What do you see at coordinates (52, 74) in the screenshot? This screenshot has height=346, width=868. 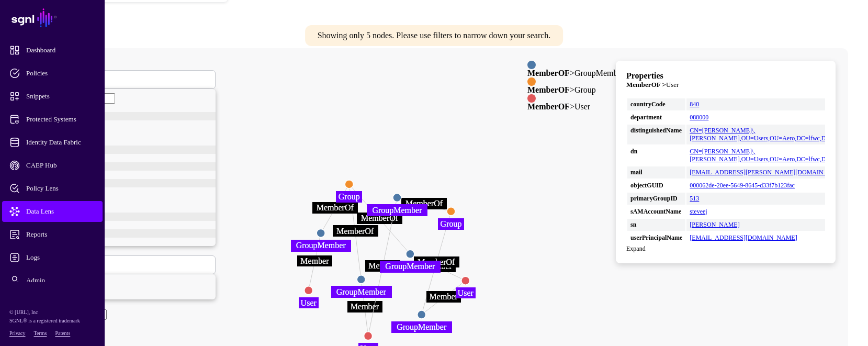 I see `a: Policies` at bounding box center [52, 74].